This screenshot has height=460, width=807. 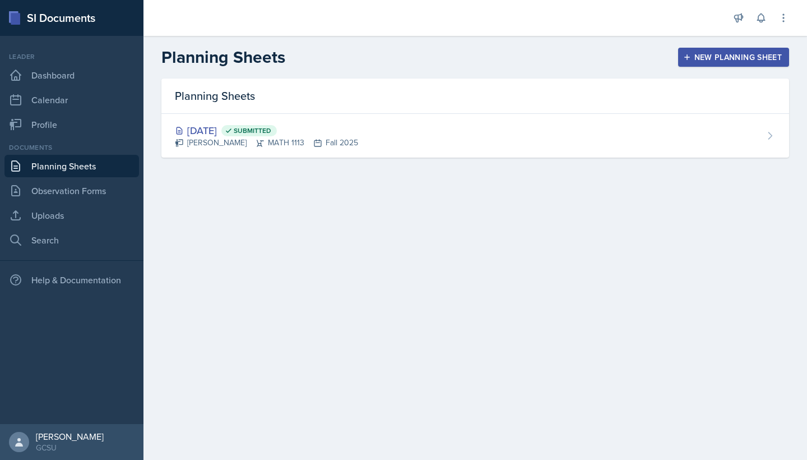 What do you see at coordinates (72, 57) in the screenshot?
I see `div: Leader` at bounding box center [72, 57].